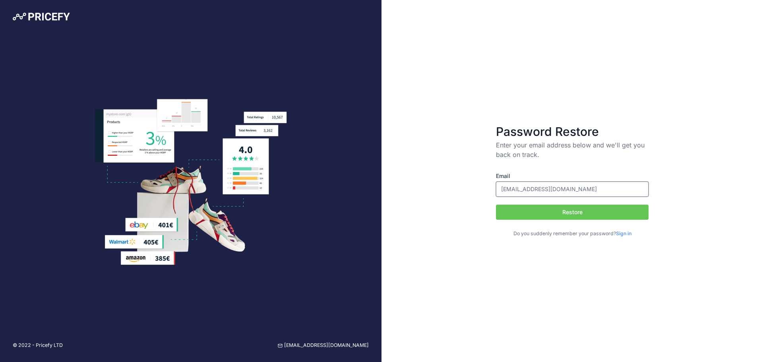 The width and height of the screenshot is (763, 362). What do you see at coordinates (41, 17) in the screenshot?
I see `img: Pricefy` at bounding box center [41, 17].